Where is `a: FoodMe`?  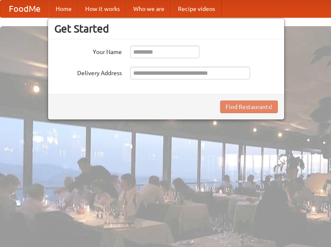 a: FoodMe is located at coordinates (24, 9).